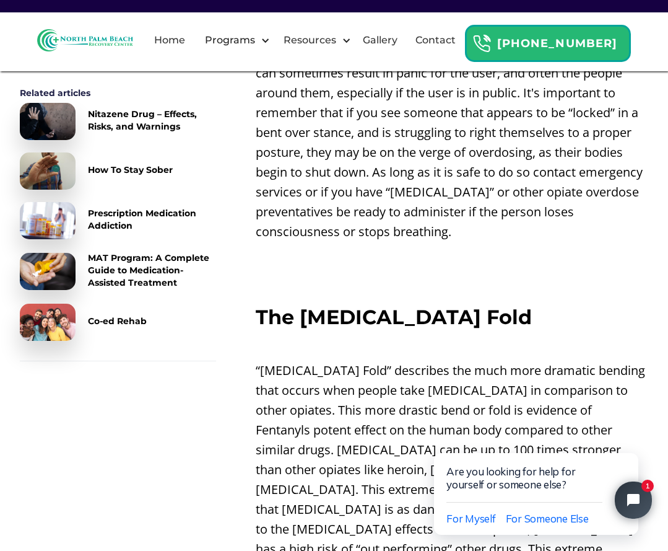 The height and width of the screenshot is (551, 668). I want to click on a: Contact, so click(435, 40).